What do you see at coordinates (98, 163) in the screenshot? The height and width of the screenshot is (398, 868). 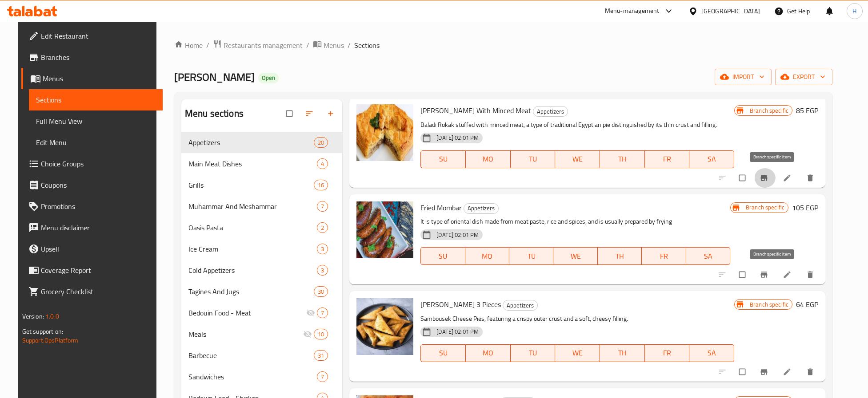 I see `span: Choice Groups` at bounding box center [98, 163].